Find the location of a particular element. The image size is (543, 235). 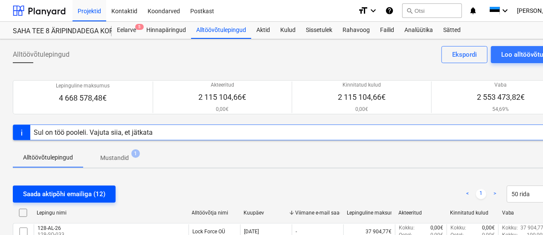

span: search is located at coordinates (410, 11).